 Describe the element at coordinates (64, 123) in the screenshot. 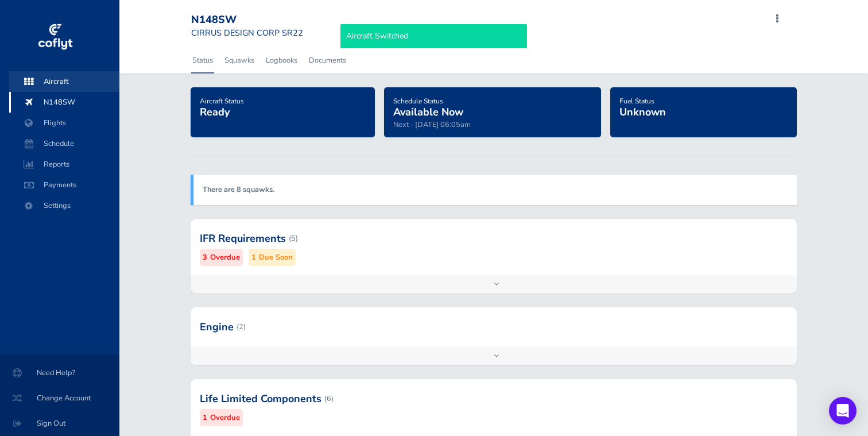

I see `span: Flights` at that location.